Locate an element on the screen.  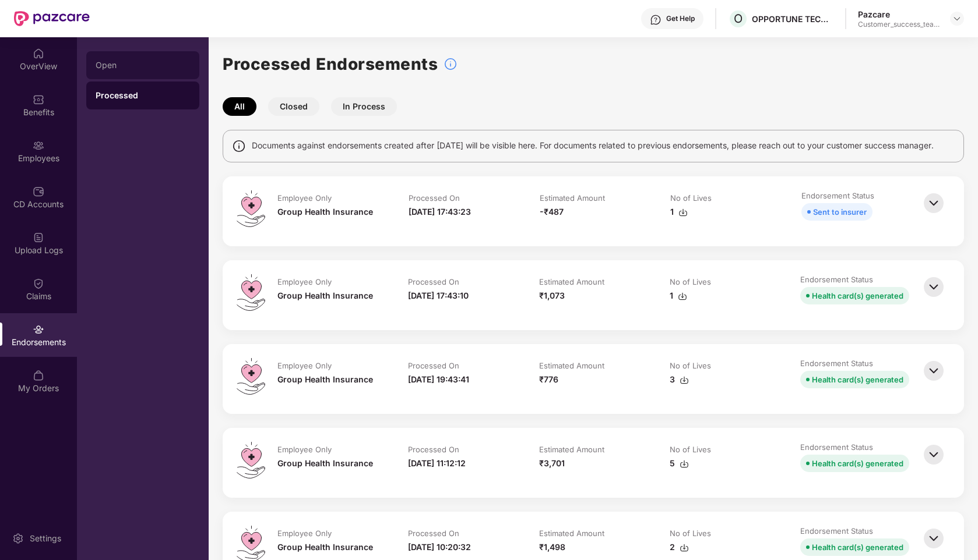
img: svg+xml;base64,PHN2ZyBpZD0iRW5kb3JzZW1lbnRzIiB4bWxucz0iaHR0cDovL3d3dy53My5vcmcvMjAwMC9zdmciIHdpZH... is located at coordinates (39, 330).